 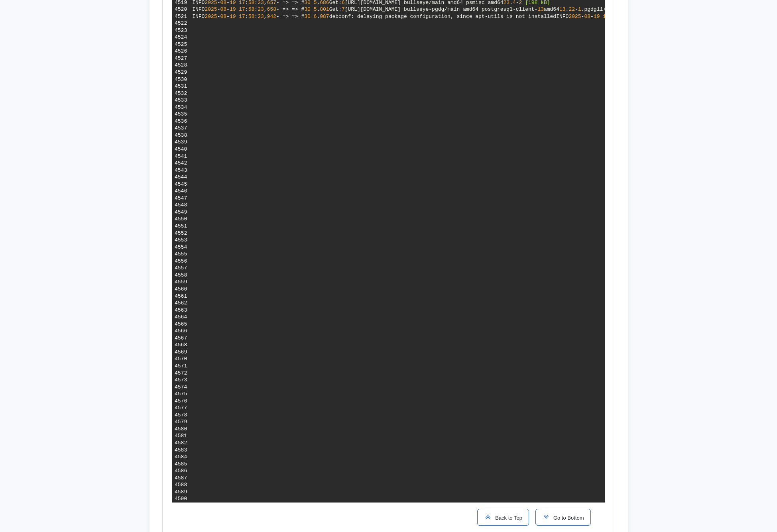 I want to click on div: 4570, so click(x=181, y=359).